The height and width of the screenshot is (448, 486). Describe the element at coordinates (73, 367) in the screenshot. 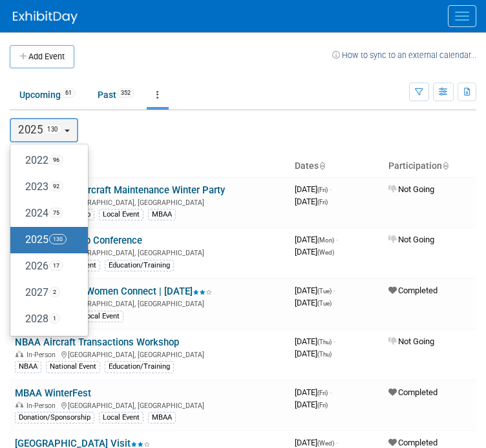

I see `div: National Event` at that location.